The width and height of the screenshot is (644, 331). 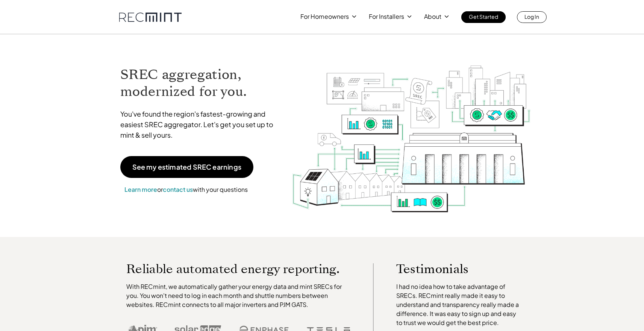 I want to click on a: Log In, so click(x=532, y=17).